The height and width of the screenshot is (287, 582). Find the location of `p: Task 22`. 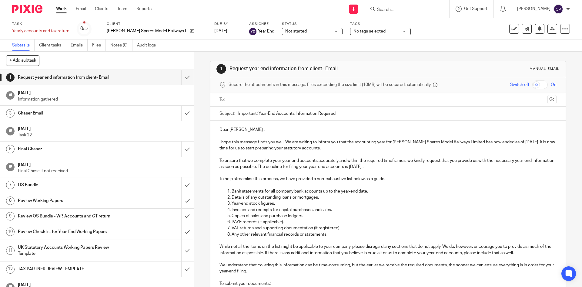

p: Task 22 is located at coordinates (103, 135).